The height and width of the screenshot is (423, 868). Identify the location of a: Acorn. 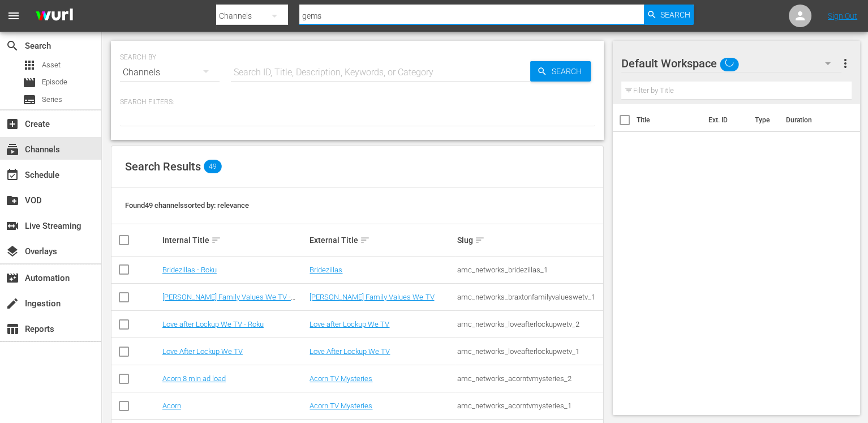
(171, 406).